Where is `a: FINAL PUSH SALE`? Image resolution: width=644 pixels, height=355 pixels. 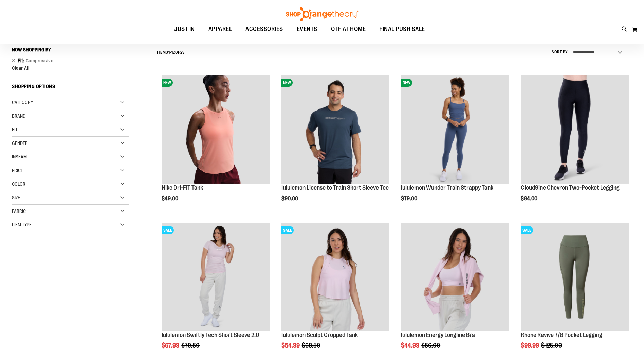
a: FINAL PUSH SALE is located at coordinates (402, 29).